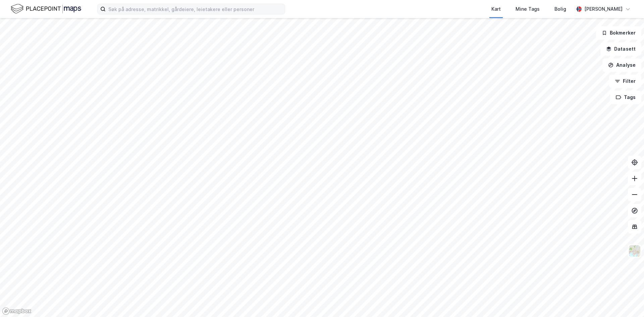  Describe the element at coordinates (560, 9) in the screenshot. I see `div: Bolig` at that location.